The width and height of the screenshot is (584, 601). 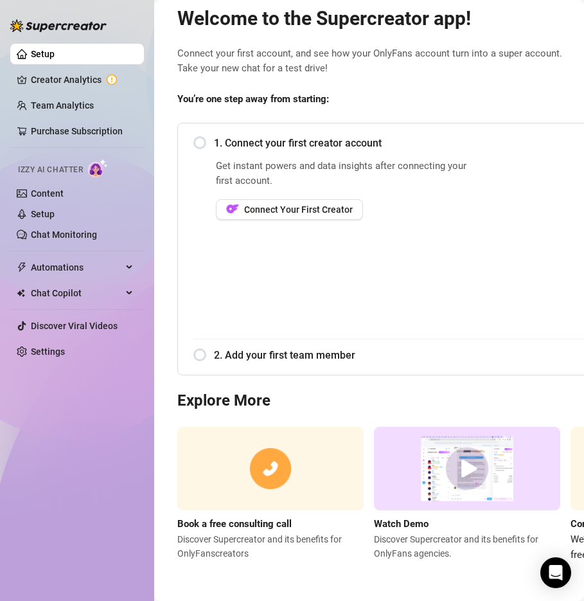 What do you see at coordinates (298, 209) in the screenshot?
I see `span: Connect Your First Creator` at bounding box center [298, 209].